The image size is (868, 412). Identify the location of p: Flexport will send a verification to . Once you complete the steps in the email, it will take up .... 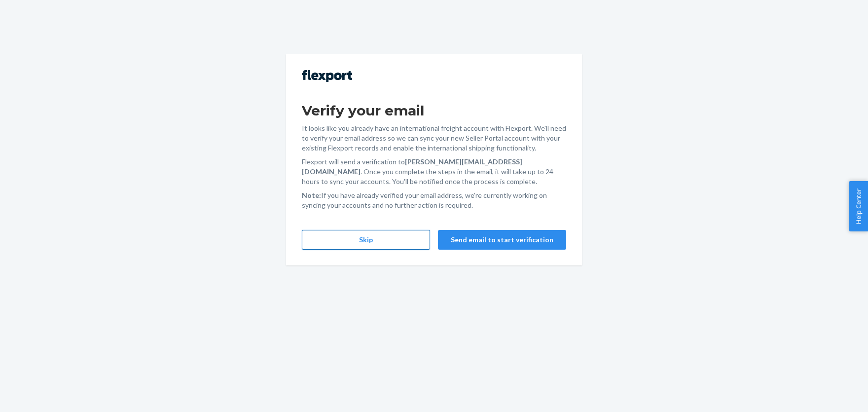
(434, 172).